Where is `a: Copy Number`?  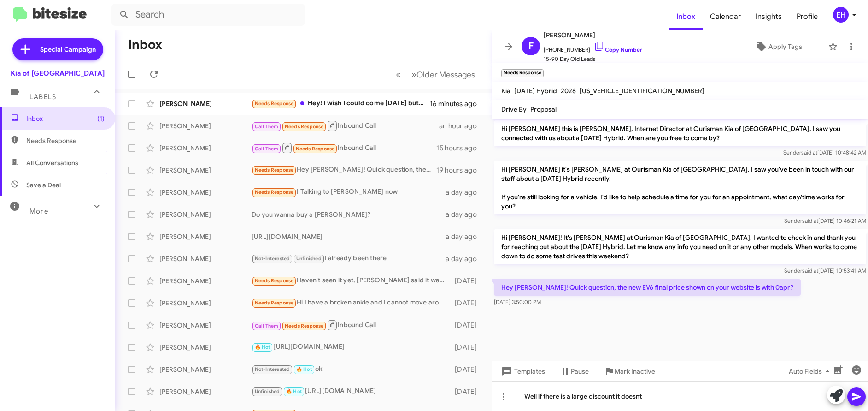
a: Copy Number is located at coordinates (618, 50).